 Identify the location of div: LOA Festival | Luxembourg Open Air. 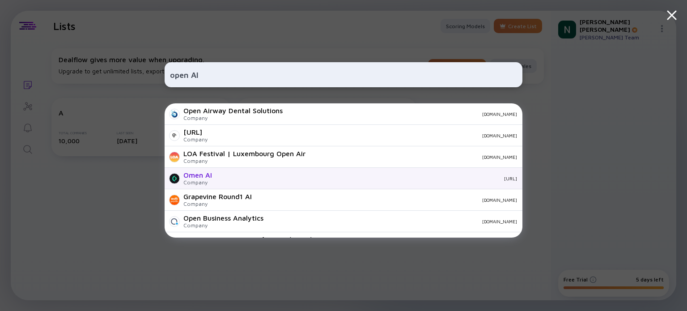
(244, 153).